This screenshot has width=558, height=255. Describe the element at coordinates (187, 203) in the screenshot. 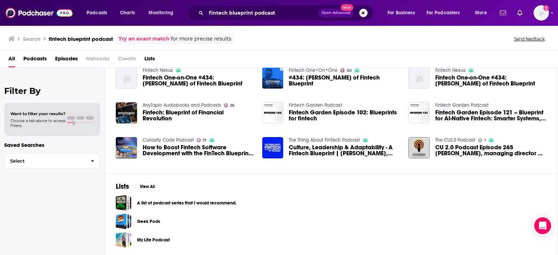

I see `a: A list of podcast series that I would recommend.` at that location.